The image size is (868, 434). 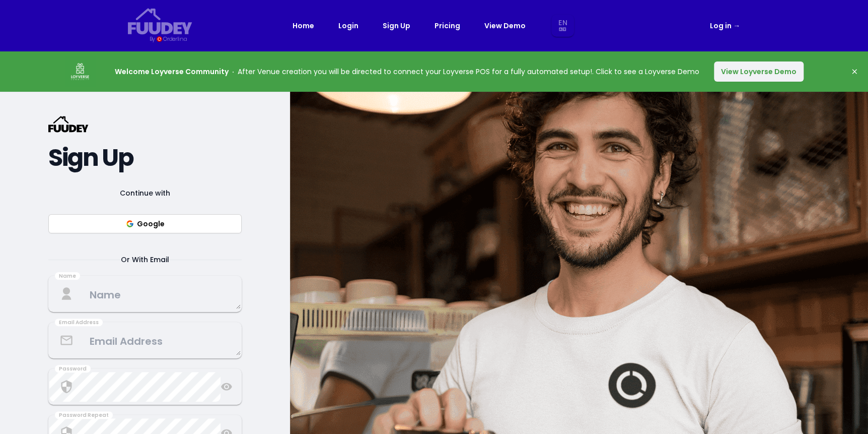 I want to click on div: By, so click(x=152, y=39).